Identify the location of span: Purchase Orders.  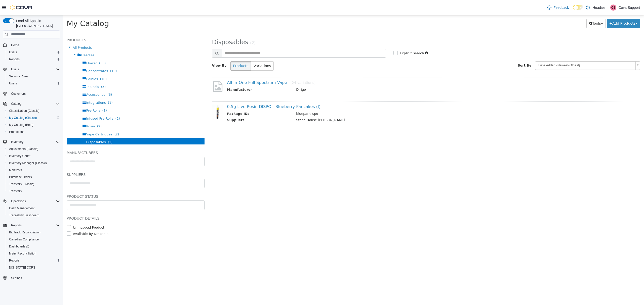
(34, 177).